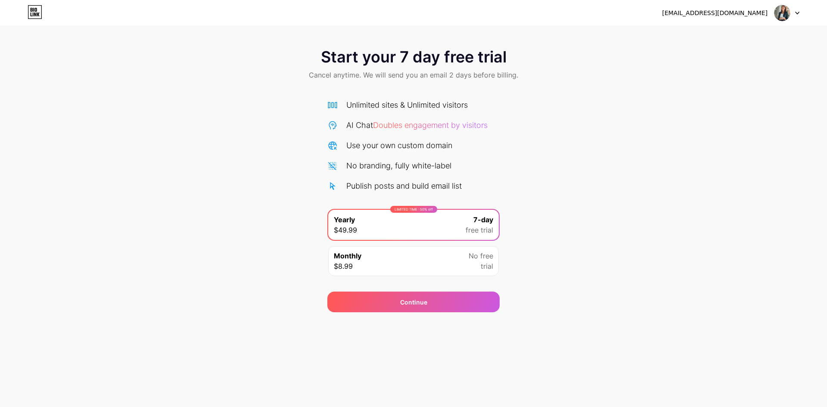 The image size is (827, 407). I want to click on div: Use your own custom domain, so click(399, 145).